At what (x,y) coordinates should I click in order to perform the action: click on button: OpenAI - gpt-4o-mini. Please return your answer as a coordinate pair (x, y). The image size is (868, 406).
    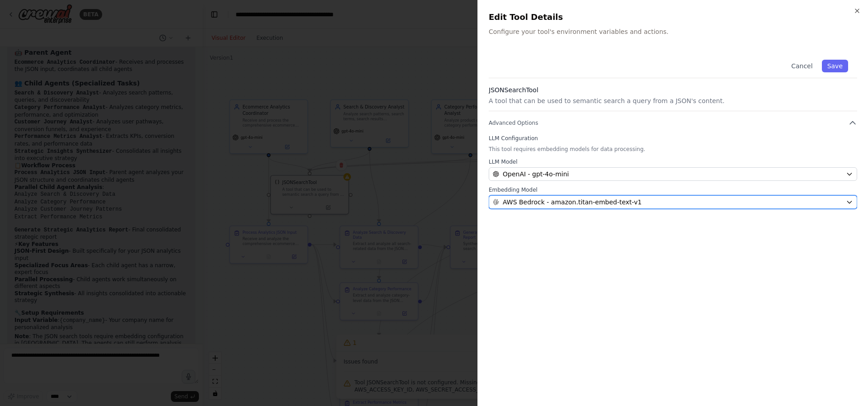
    Looking at the image, I should click on (673, 174).